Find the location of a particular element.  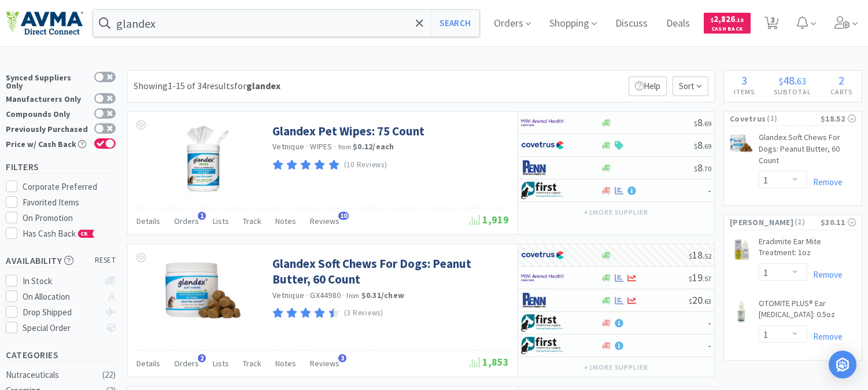

strong: glandex is located at coordinates (263, 86).